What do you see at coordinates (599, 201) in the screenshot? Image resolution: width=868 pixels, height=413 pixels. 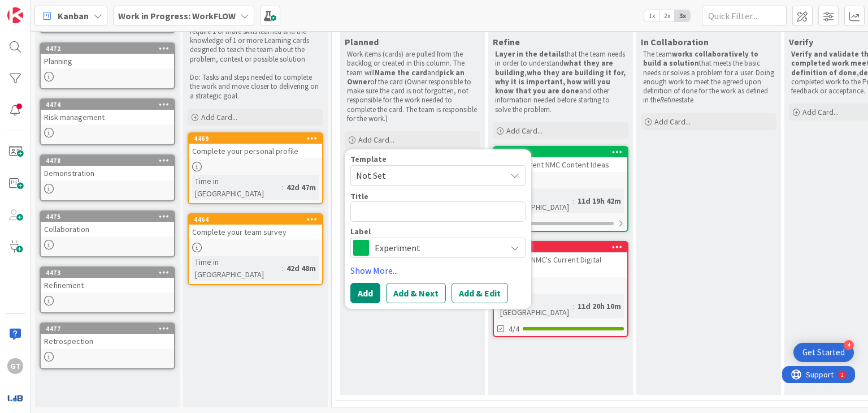 I see `div: 11d 19h 42m` at bounding box center [599, 201].